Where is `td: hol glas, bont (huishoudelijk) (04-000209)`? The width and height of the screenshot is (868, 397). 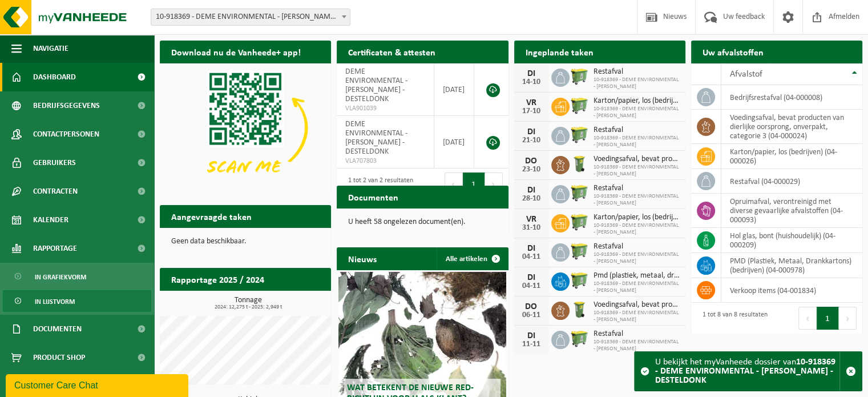 td: hol glas, bont (huishoudelijk) (04-000209) is located at coordinates (792, 240).